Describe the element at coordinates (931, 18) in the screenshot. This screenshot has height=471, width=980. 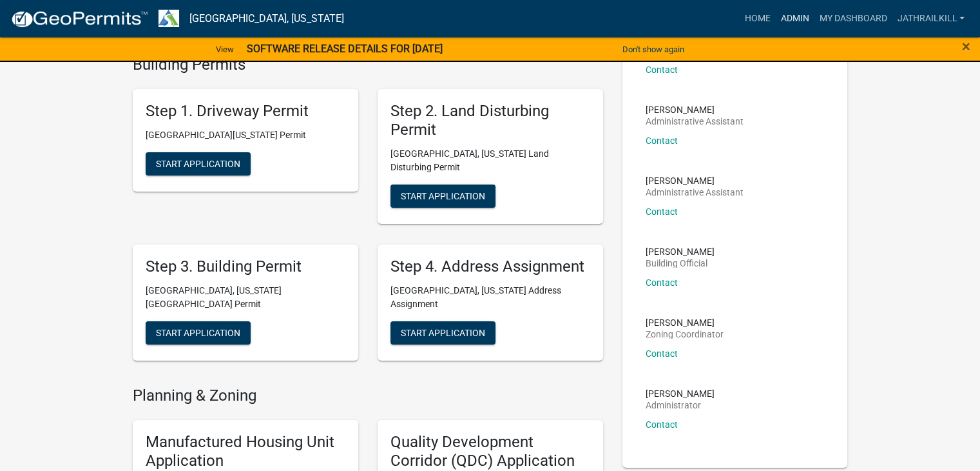
I see `a: Jathrailkill` at that location.